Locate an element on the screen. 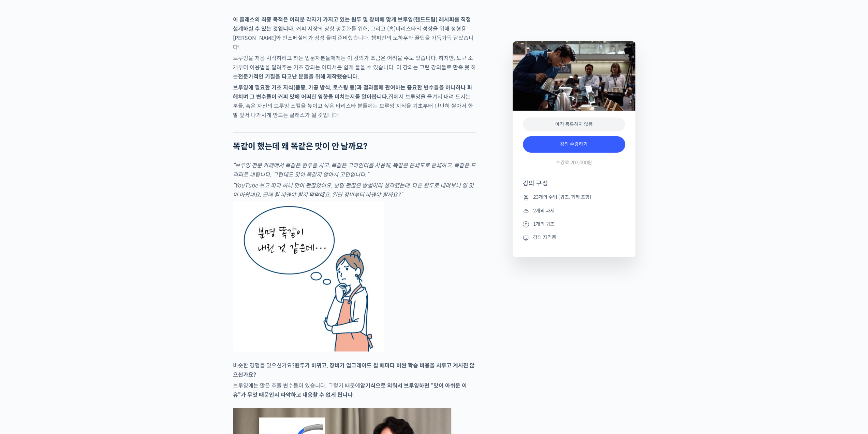 The image size is (868, 434). strong: 암기식으로 외워서 브루잉하면 “맛이 아쉬운 이유”가 무엇 때문인지 파악하고 대응할 수 없게 됩니다 is located at coordinates (350, 390).